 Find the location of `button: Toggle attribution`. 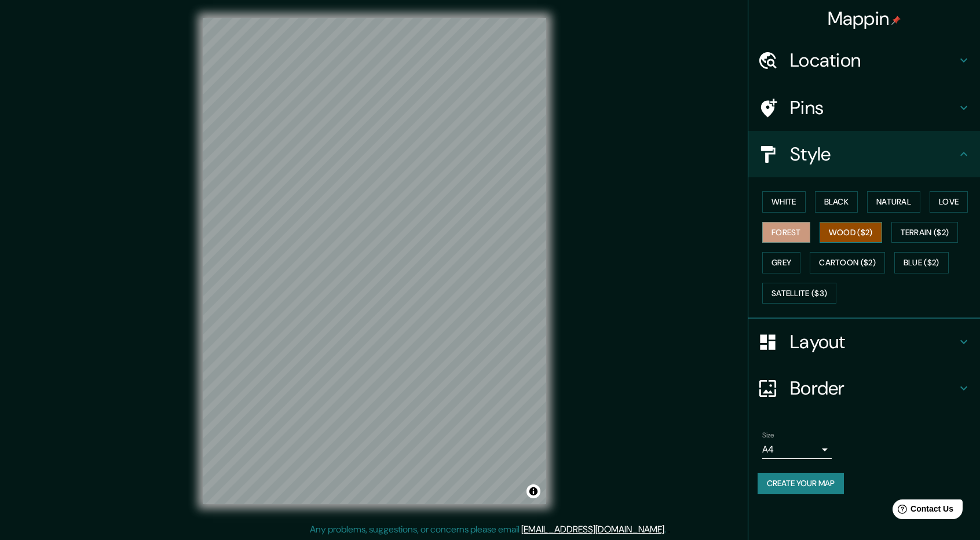

button: Toggle attribution is located at coordinates (534, 491).